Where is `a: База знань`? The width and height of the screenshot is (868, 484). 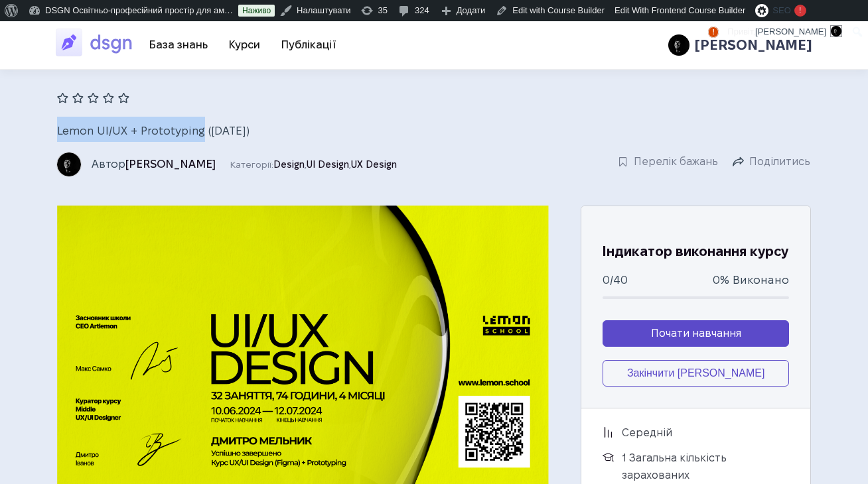 a: База знань is located at coordinates (179, 45).